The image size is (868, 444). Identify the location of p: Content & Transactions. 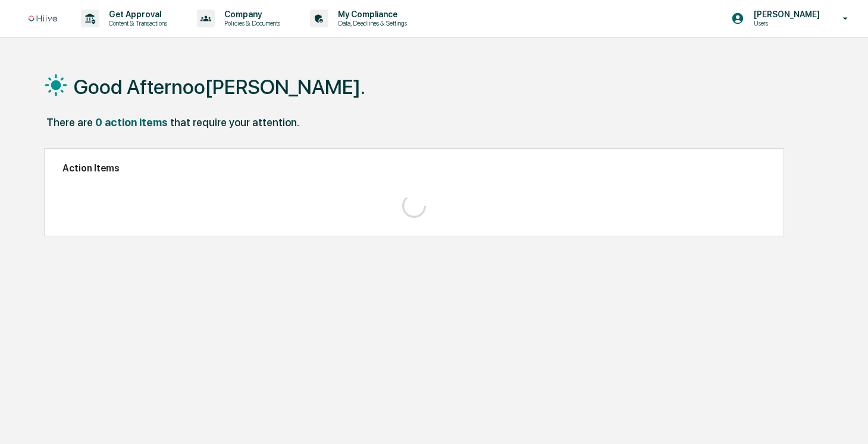
(136, 23).